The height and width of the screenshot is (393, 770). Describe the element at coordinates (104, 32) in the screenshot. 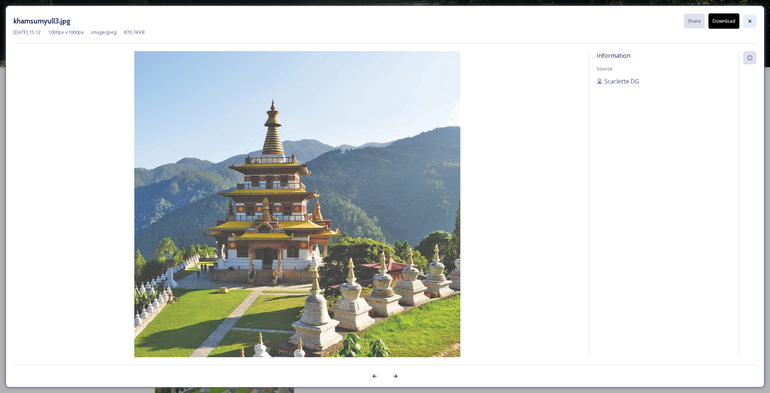

I see `span: image/jpeg` at that location.